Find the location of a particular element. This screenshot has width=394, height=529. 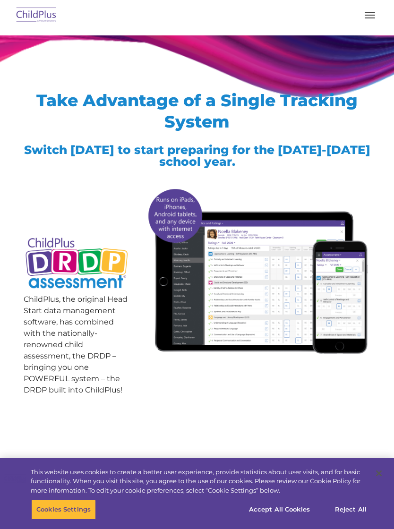

img: All-devices is located at coordinates (257, 271).